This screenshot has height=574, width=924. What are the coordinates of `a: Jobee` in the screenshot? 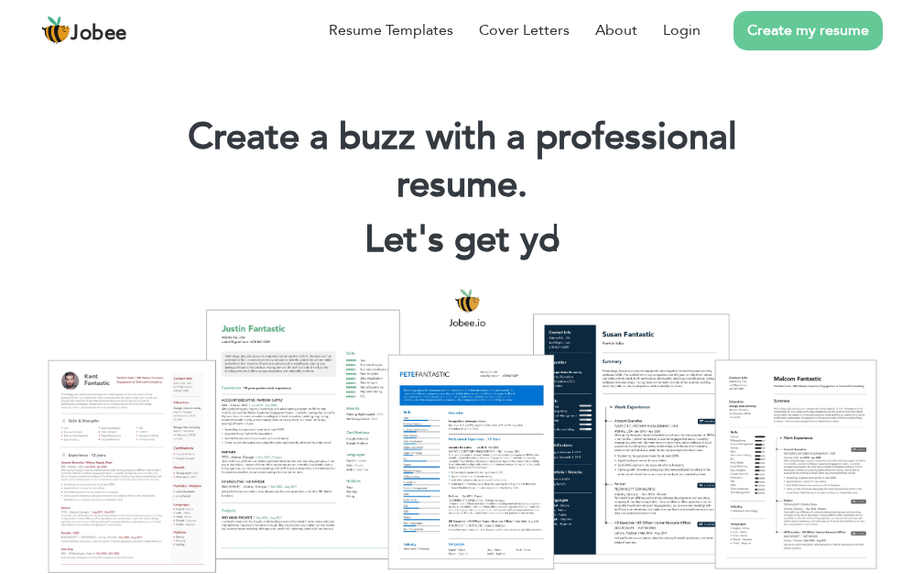 It's located at (84, 30).